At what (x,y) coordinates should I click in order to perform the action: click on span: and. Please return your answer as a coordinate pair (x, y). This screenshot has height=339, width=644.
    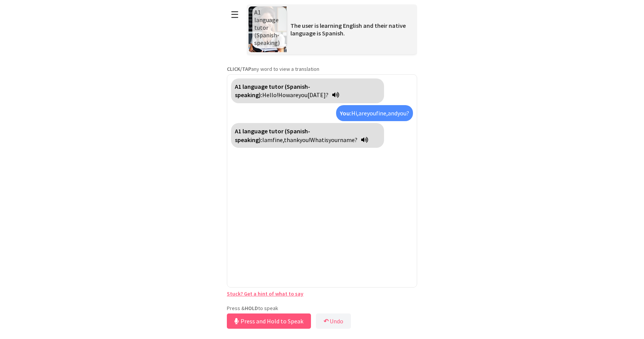
    Looking at the image, I should click on (392, 113).